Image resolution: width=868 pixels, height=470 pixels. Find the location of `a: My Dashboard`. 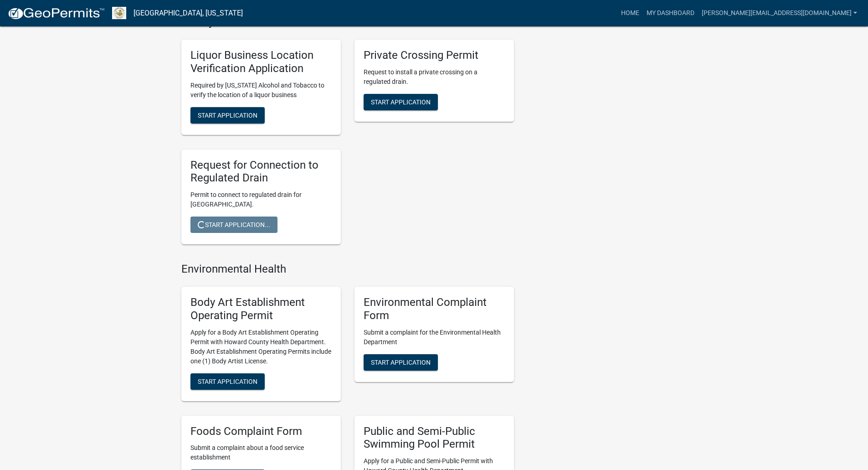

a: My Dashboard is located at coordinates (670, 13).